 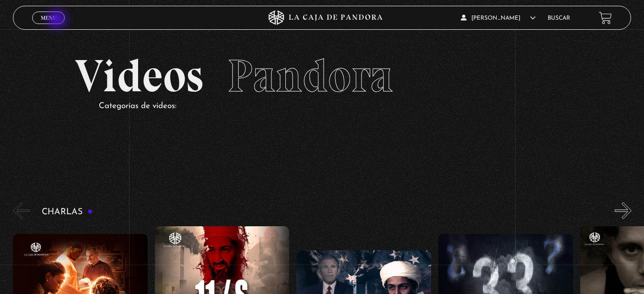 What do you see at coordinates (334, 106) in the screenshot?
I see `p: Categorías de videos:` at bounding box center [334, 106].